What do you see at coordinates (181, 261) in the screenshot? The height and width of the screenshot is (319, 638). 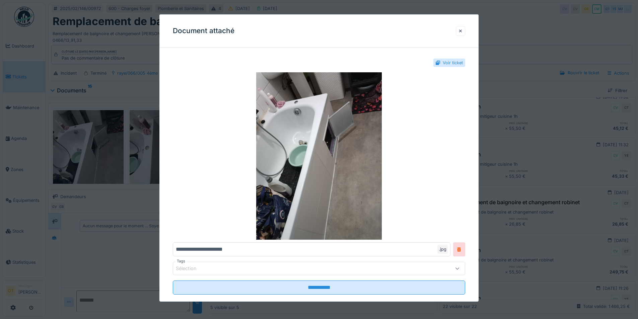 I see `label: Tags` at bounding box center [181, 261].